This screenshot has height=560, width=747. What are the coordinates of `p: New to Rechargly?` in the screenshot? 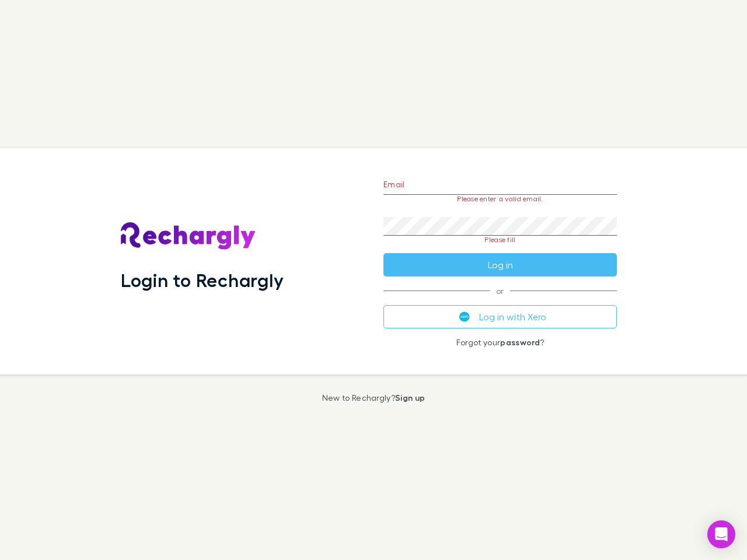 It's located at (374, 398).